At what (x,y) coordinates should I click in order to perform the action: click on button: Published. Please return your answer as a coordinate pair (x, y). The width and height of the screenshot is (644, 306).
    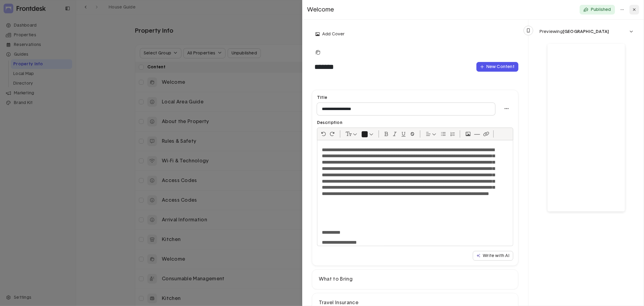
    Looking at the image, I should click on (597, 10).